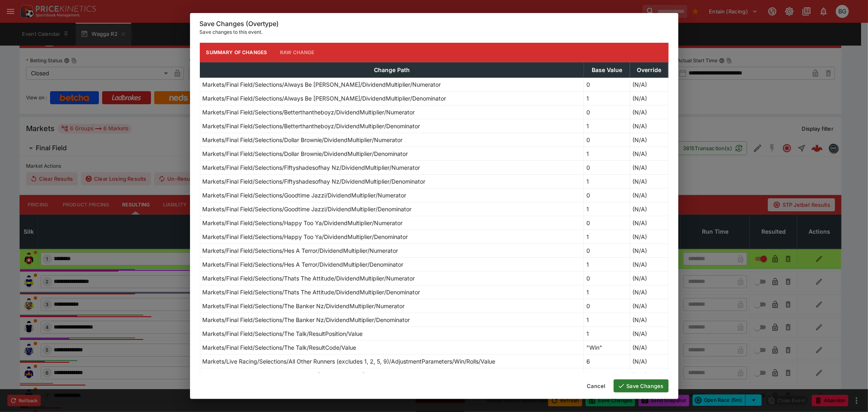  I want to click on p: Save changes to this event., so click(434, 32).